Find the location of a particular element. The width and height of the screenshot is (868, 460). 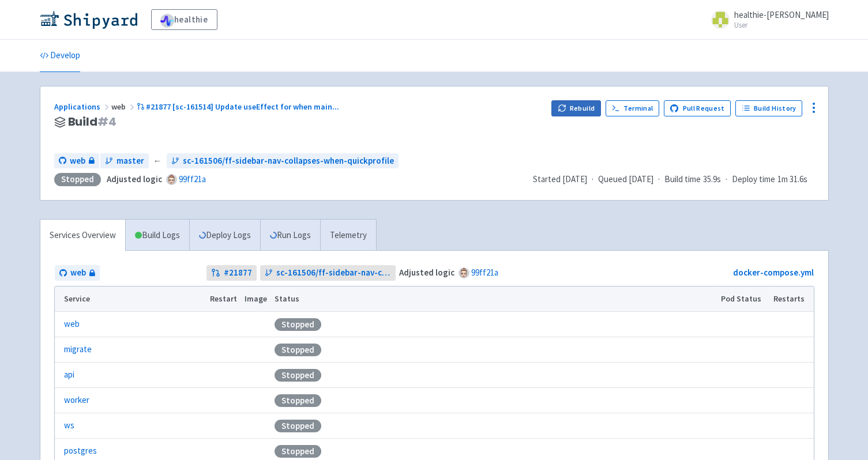

a: healthie is located at coordinates (184, 20).